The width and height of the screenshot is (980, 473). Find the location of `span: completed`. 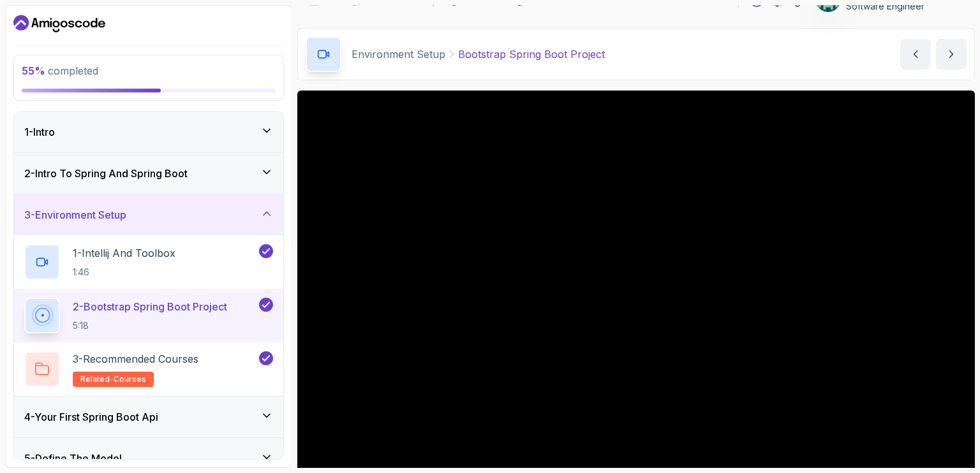

span: completed is located at coordinates (60, 71).